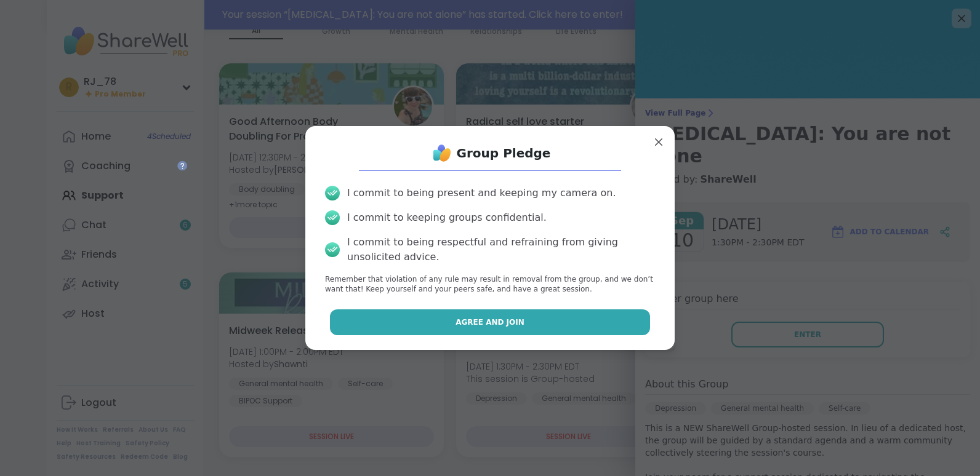 This screenshot has width=980, height=476. I want to click on p: Remember that violation of any rule may result in removal from the group, and we don’t want that!..., so click(490, 285).